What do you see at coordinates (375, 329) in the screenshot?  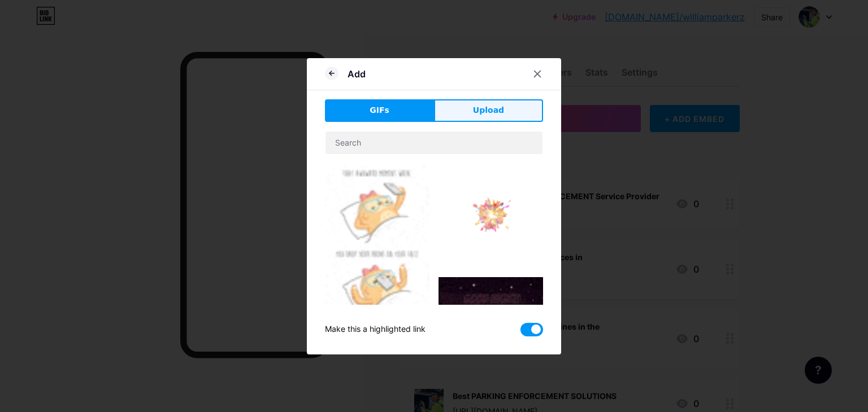 I see `div: Make this a highlighted link` at bounding box center [375, 329].